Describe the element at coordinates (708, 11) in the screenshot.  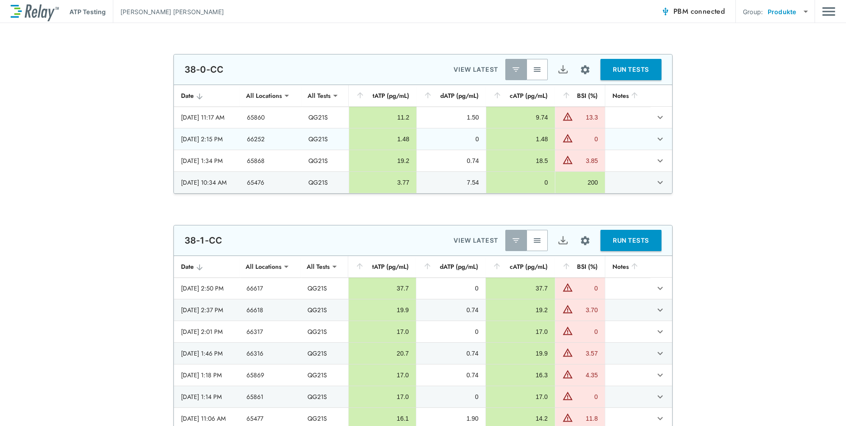
I see `span: connected` at that location.